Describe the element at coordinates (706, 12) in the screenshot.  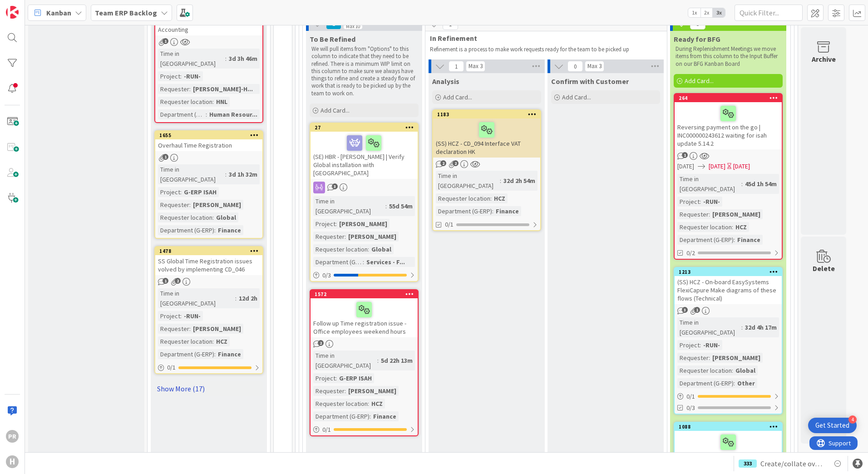
I see `span: 2x` at that location.